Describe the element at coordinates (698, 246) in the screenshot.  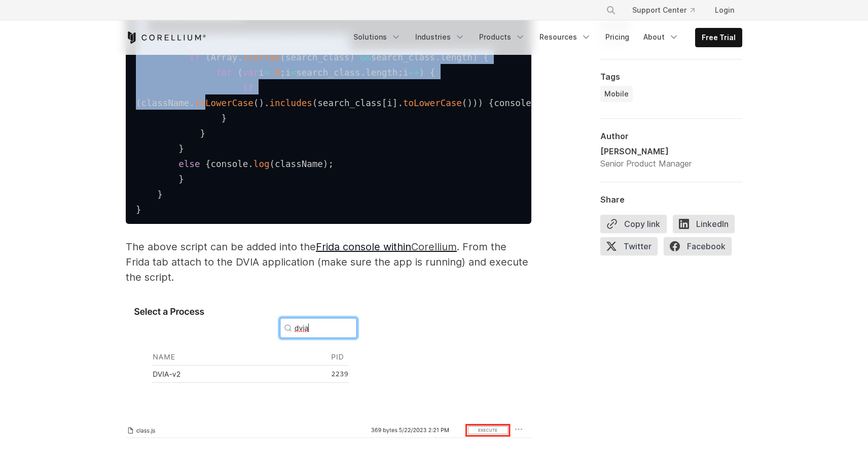
I see `span: Facebook` at that location.